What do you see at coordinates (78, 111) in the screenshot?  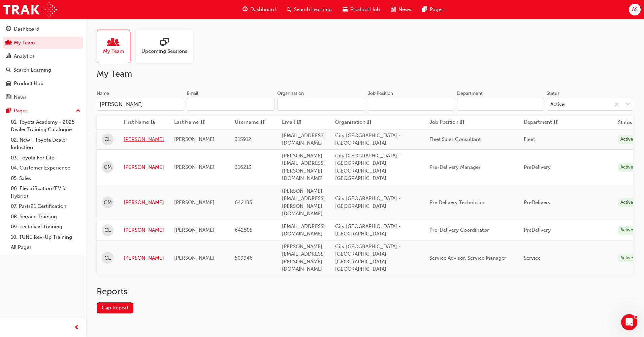 I see `span: up-icon` at bounding box center [78, 111].